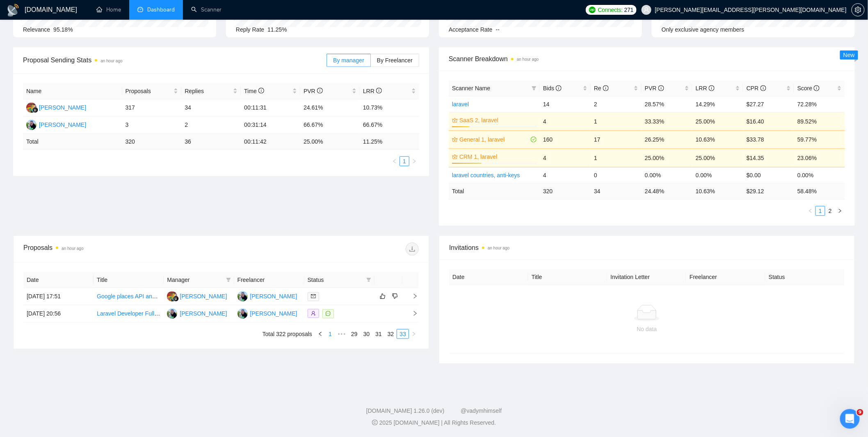  I want to click on td: $0.00, so click(769, 175).